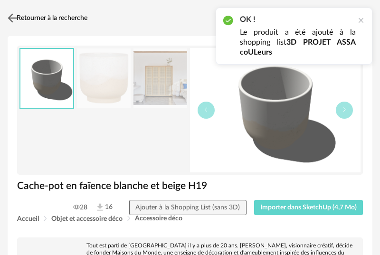 This screenshot has height=255, width=380. What do you see at coordinates (87, 219) in the screenshot?
I see `span: Objet et accessoire déco` at bounding box center [87, 219].